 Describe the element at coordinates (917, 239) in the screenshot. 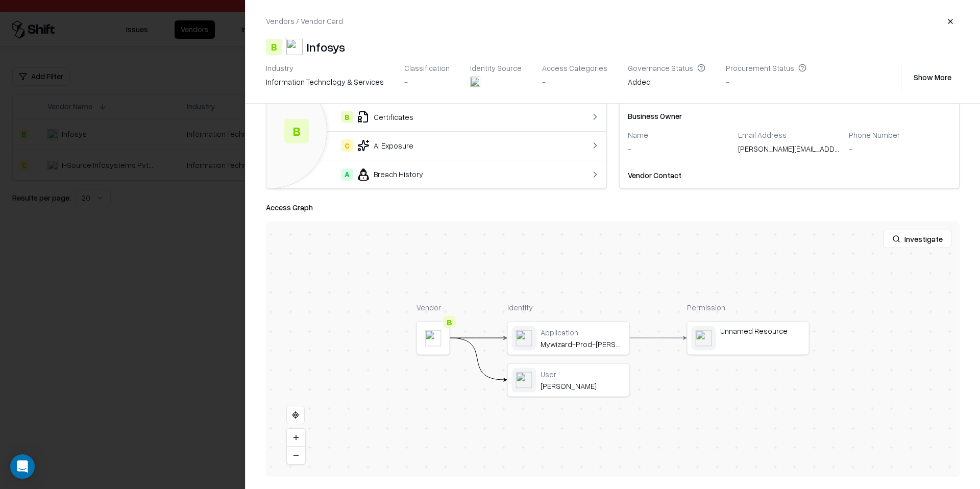

I see `button: Investigate` at that location.